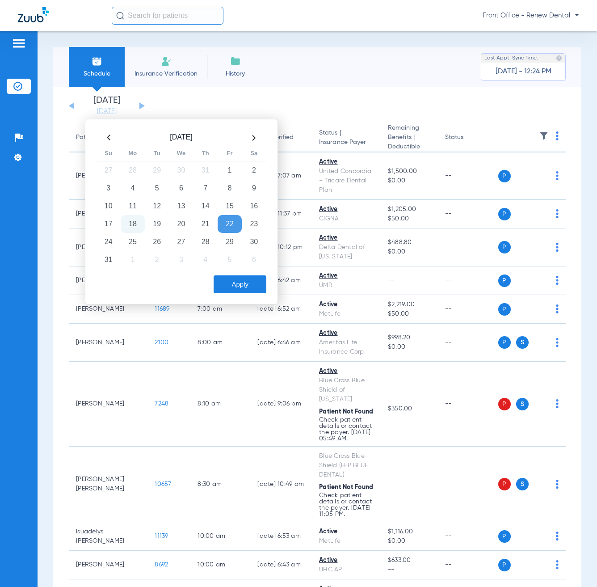 The width and height of the screenshot is (597, 587). I want to click on div: CIGNA, so click(346, 219).